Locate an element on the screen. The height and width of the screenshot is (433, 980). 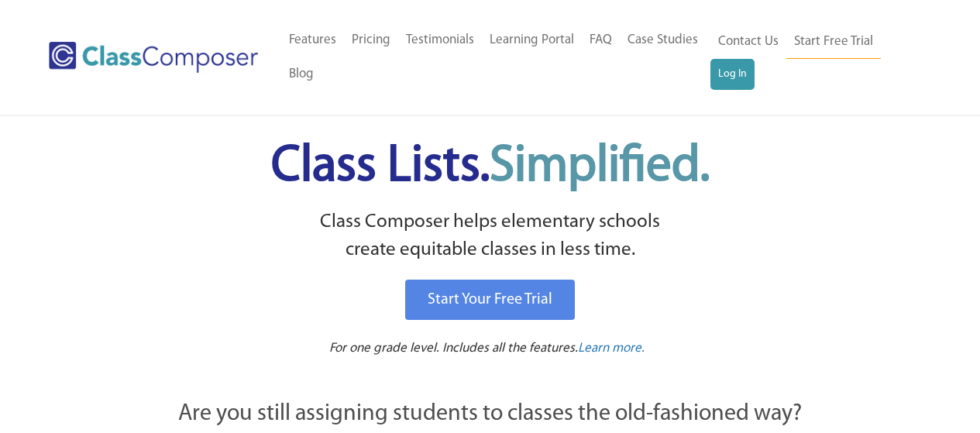
a: Start Free Trial is located at coordinates (834, 42).